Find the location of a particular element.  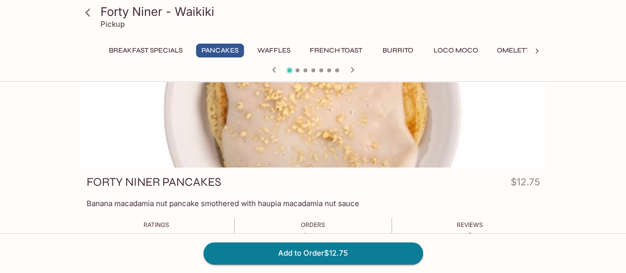

span: Orders is located at coordinates (313, 224).